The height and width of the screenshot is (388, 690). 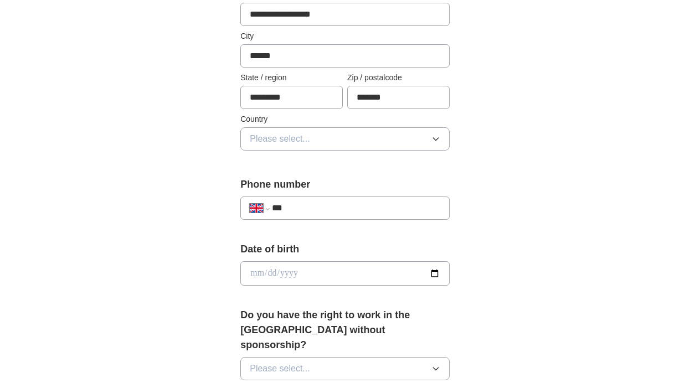 I want to click on label: State / region, so click(x=291, y=78).